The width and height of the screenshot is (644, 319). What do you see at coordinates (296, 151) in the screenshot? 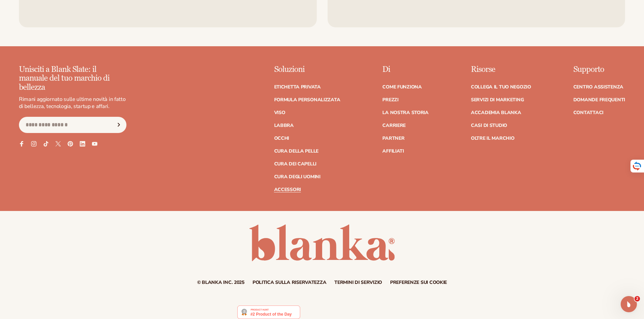
I see `a: Cura della pelle` at bounding box center [296, 151].